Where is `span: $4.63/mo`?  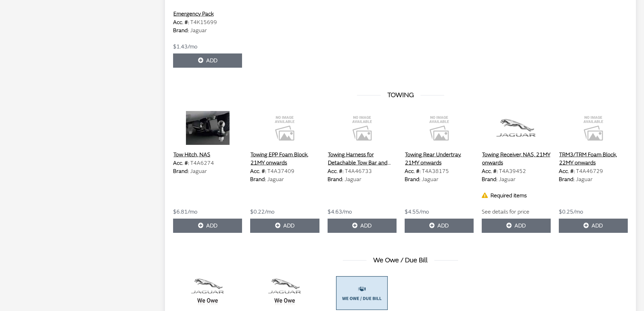
span: $4.63/mo is located at coordinates (340, 212).